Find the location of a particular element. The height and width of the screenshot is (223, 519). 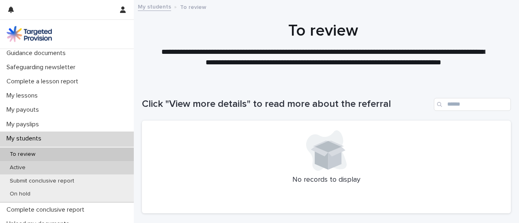

h1: Click "View more details" to read more about the referral is located at coordinates (286, 104).